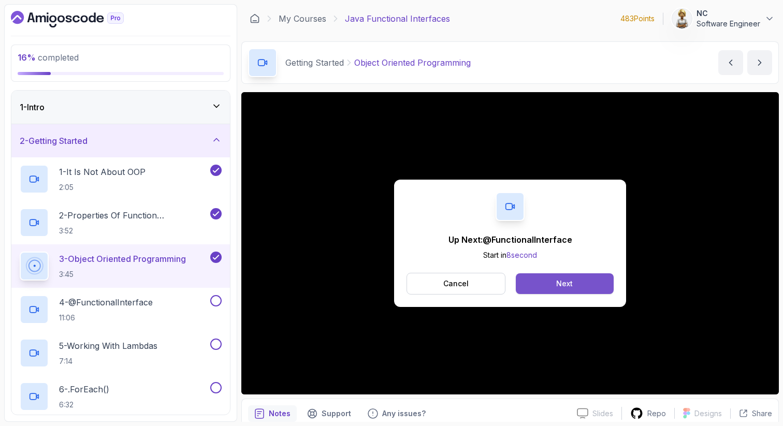  I want to click on p: 483 Points, so click(637, 19).